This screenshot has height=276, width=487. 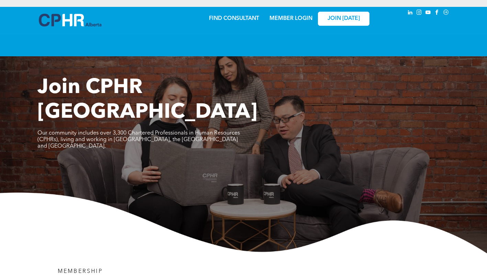 What do you see at coordinates (419, 13) in the screenshot?
I see `a: instagram` at bounding box center [419, 13].